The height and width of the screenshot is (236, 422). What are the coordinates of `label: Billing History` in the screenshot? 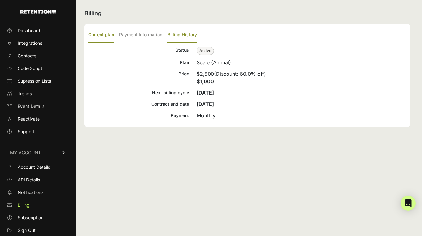 It's located at (182, 35).